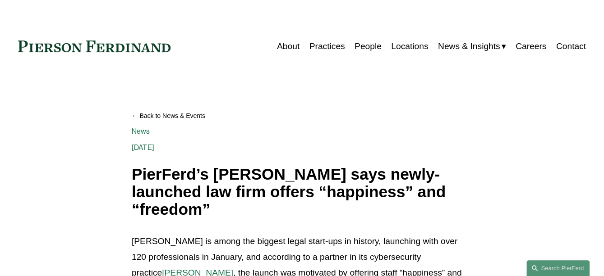  I want to click on a: Careers, so click(531, 46).